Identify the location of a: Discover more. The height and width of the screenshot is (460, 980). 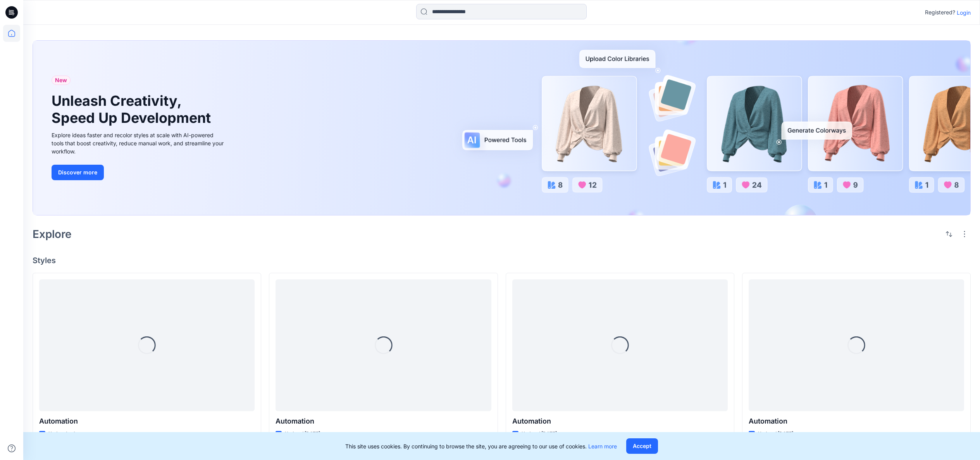
(139, 172).